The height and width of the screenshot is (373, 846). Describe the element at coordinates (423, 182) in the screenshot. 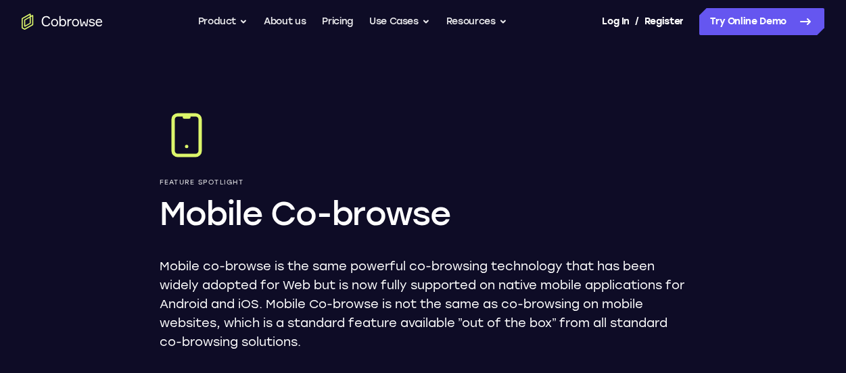

I see `p: Feature Spotlight` at that location.